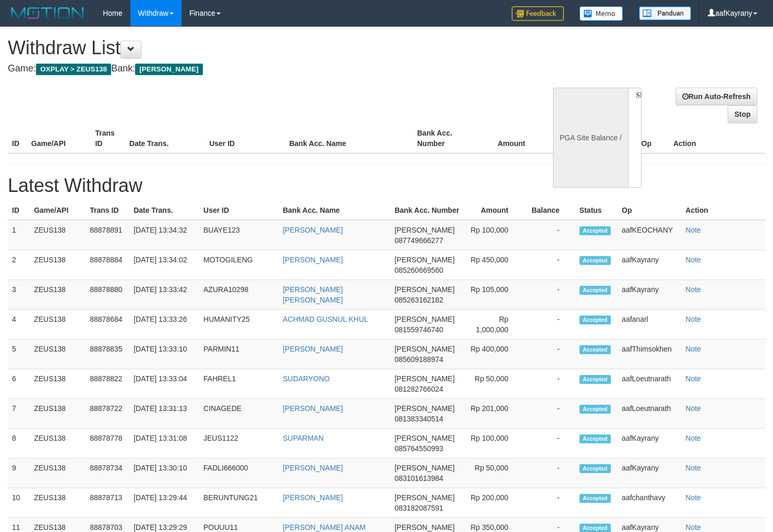  I want to click on th: Status, so click(596, 210).